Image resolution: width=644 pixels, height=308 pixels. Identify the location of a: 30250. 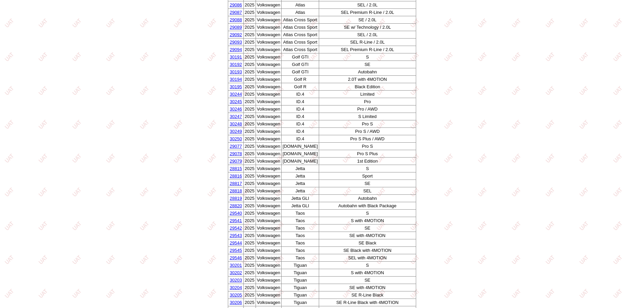
(236, 138).